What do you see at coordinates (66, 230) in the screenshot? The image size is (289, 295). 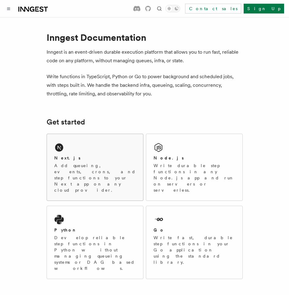 I see `h2: Python` at bounding box center [66, 230].